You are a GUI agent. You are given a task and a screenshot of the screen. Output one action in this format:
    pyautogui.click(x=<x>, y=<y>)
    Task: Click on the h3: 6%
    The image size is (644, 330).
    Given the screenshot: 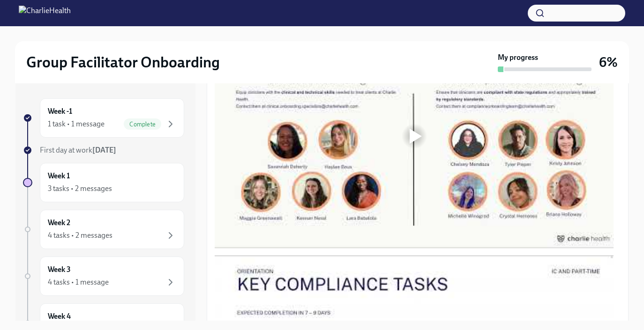 What is the action you would take?
    pyautogui.click(x=608, y=62)
    